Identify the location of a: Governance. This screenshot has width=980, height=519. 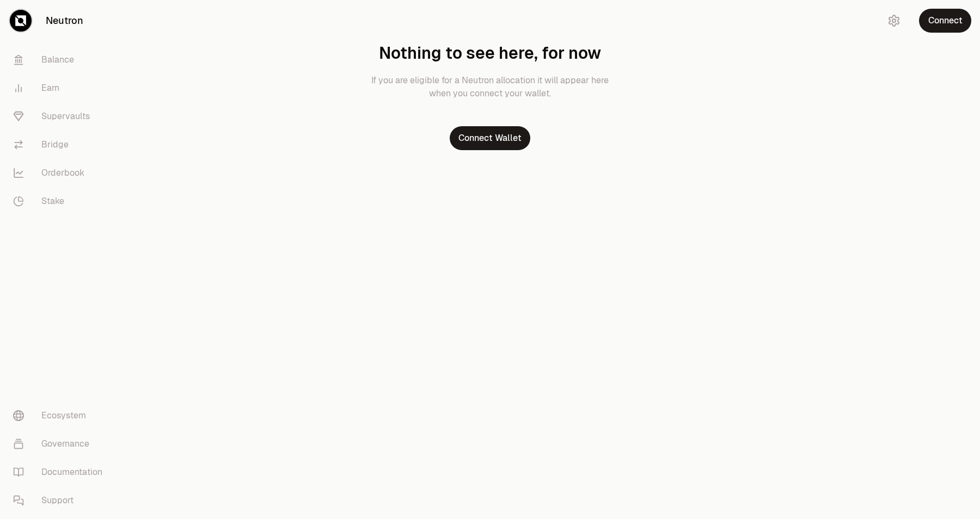
(61, 444).